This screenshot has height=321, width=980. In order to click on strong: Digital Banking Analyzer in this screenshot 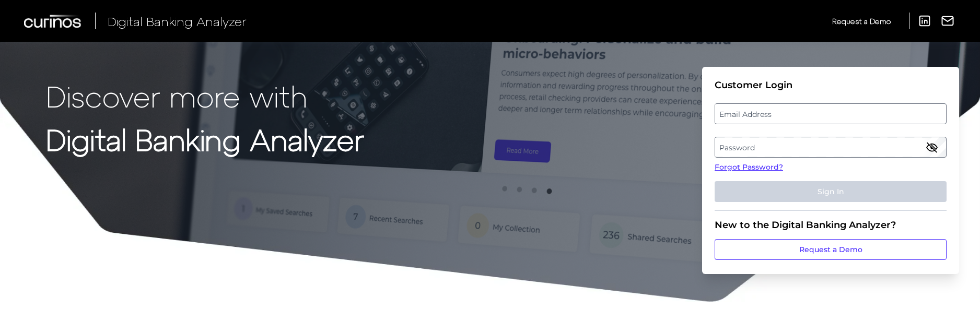, I will do `click(205, 139)`.